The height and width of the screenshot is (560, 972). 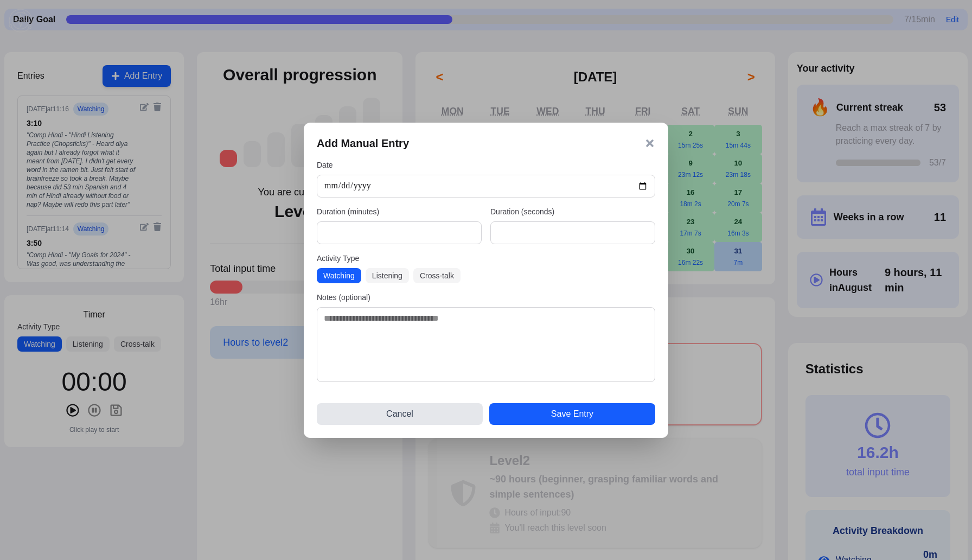 I want to click on button: Watching, so click(x=339, y=275).